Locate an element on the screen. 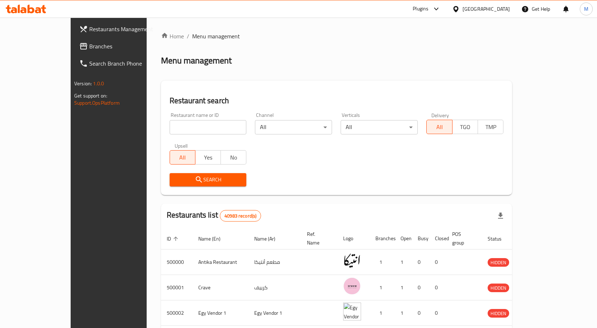  a: Branches is located at coordinates (122, 46).